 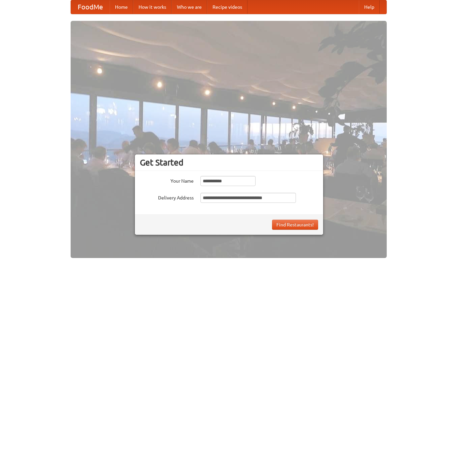 What do you see at coordinates (167, 180) in the screenshot?
I see `label: Your Name` at bounding box center [167, 180].